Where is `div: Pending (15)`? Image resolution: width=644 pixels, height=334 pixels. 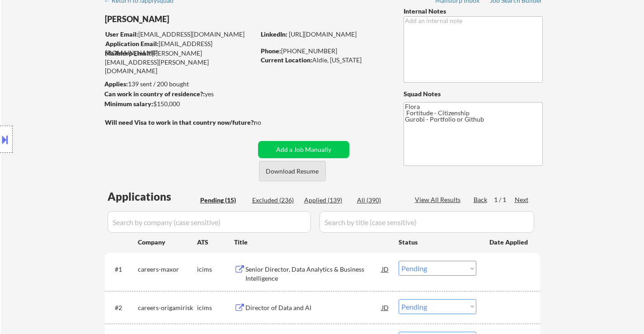 div: Pending (15) is located at coordinates (223, 200).